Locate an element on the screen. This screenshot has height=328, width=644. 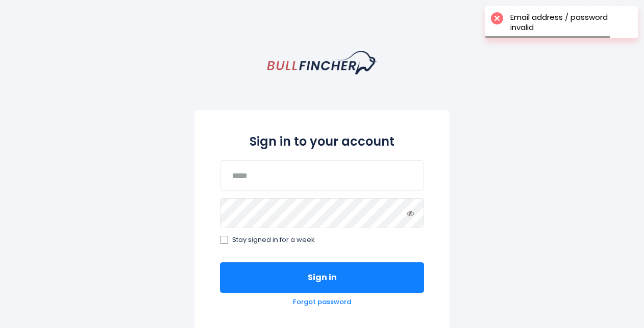
h2: Sign in to your account is located at coordinates (322, 141).